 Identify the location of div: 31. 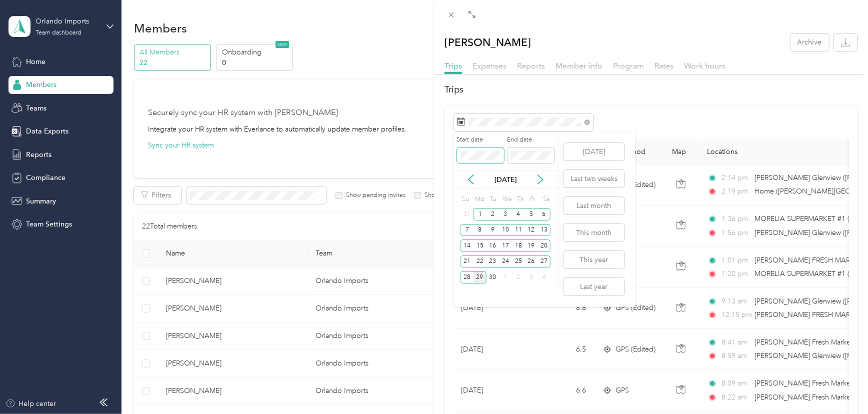
(467, 214).